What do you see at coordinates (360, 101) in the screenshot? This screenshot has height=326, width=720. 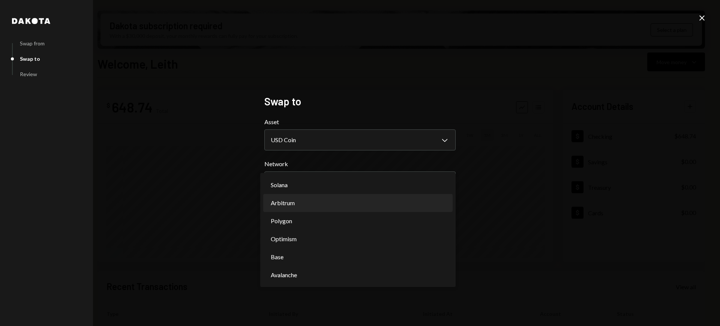 I see `h2: Swap to` at bounding box center [360, 101].